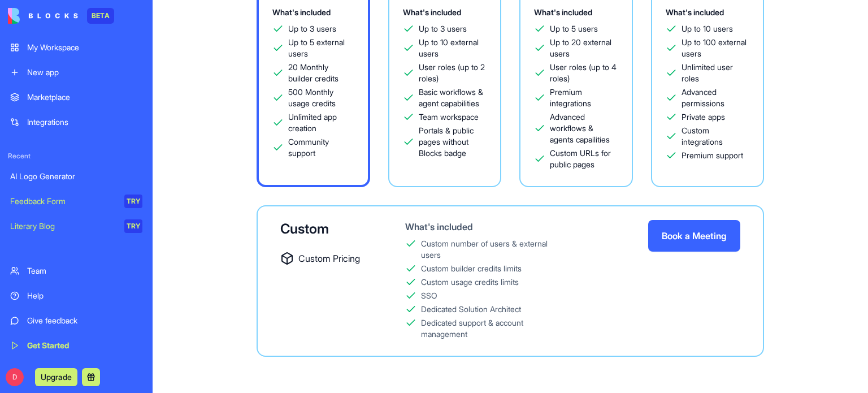 The image size is (868, 393). I want to click on span: Up to 10 users, so click(707, 29).